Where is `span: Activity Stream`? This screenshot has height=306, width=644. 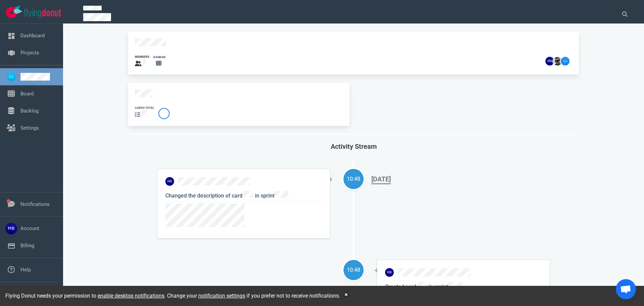 span: Activity Stream is located at coordinates (353, 147).